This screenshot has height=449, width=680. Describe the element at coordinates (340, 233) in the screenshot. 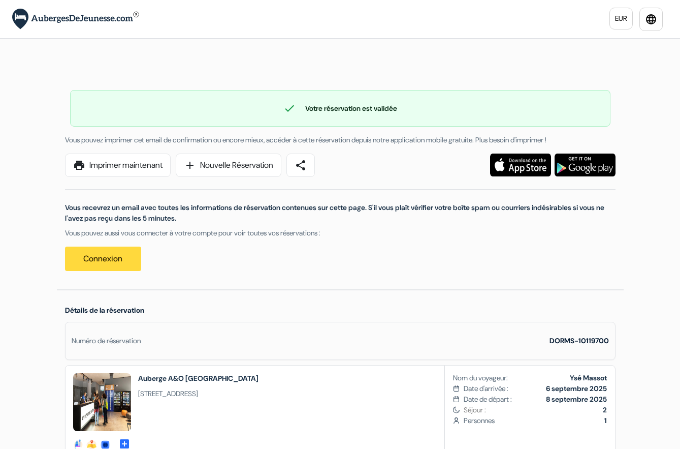

I see `p: Vous pouvez aussi vous connecter à votre compte pour voir toutes vos réservations :` at that location.